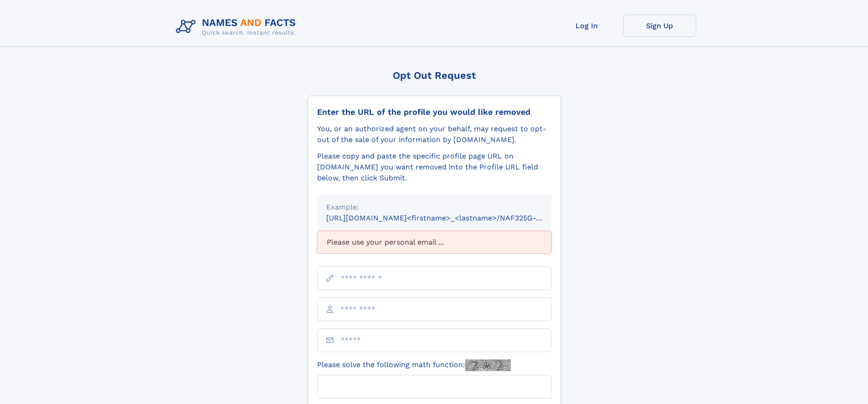 The width and height of the screenshot is (868, 404). Describe the element at coordinates (434, 112) in the screenshot. I see `div: Enter the URL of the profile you would like removed` at that location.